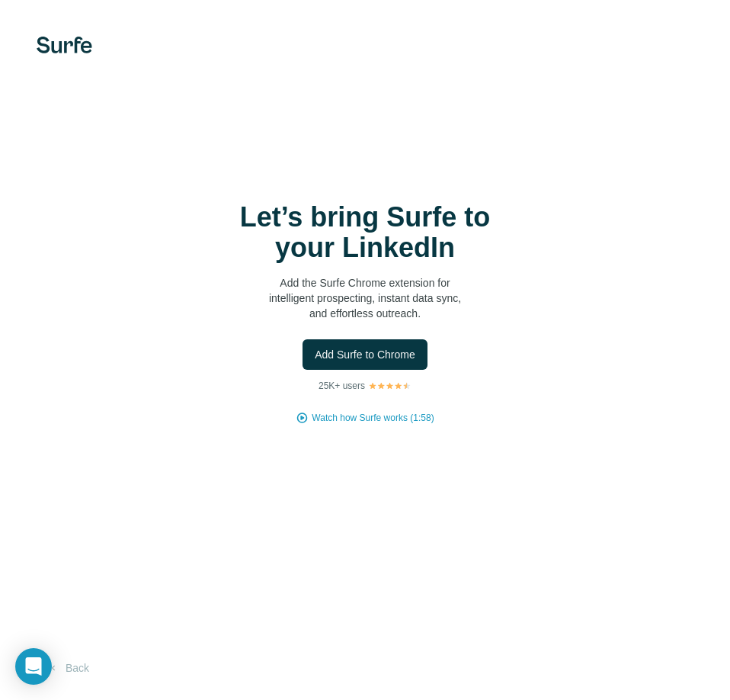 Image resolution: width=730 pixels, height=700 pixels. Describe the element at coordinates (365, 354) in the screenshot. I see `span: Add Surfe to Chrome` at that location.